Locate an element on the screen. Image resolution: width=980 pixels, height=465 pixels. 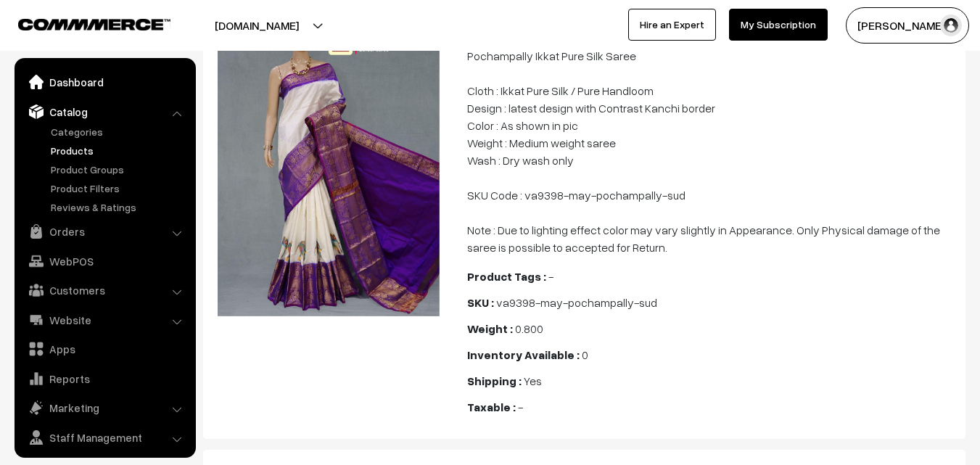
a: WebPOS is located at coordinates (105, 262).